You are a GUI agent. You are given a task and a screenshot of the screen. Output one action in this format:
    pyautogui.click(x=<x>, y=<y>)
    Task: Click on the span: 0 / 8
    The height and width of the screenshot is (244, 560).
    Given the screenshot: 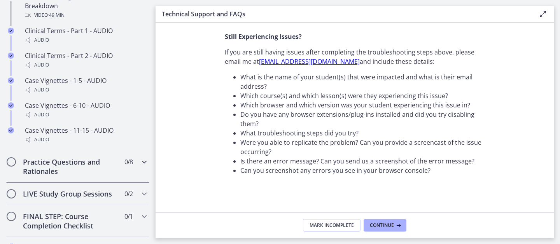 What is the action you would take?
    pyautogui.click(x=128, y=162)
    